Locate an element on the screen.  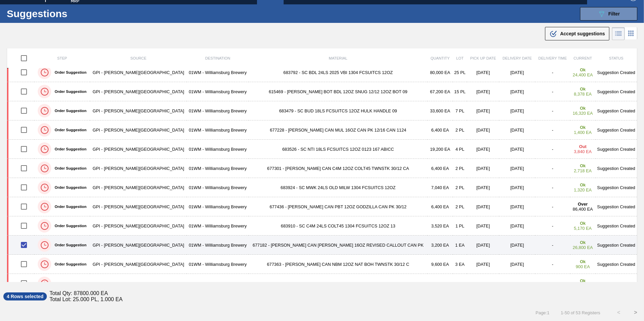
td: 25 PL is located at coordinates (460, 72).